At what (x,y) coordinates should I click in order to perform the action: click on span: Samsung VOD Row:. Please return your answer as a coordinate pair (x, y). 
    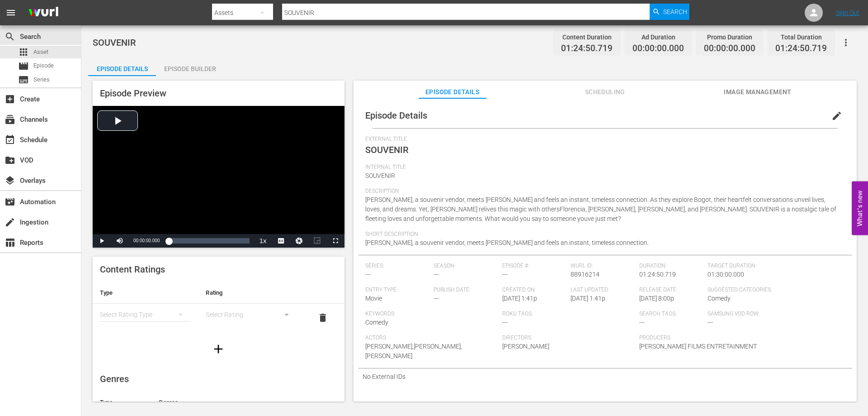
    Looking at the image, I should click on (739, 314).